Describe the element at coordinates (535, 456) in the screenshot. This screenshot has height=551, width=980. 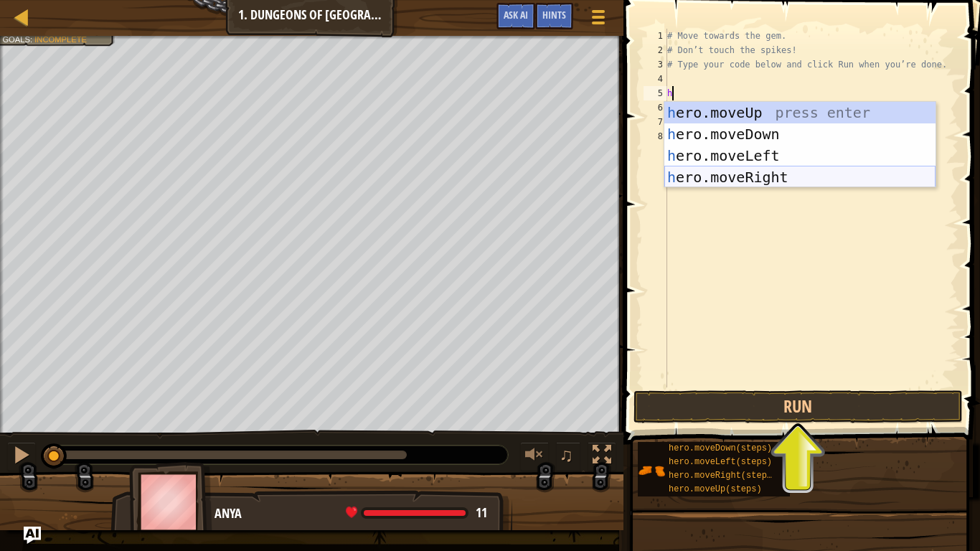
I see `button: Adjust volume` at that location.